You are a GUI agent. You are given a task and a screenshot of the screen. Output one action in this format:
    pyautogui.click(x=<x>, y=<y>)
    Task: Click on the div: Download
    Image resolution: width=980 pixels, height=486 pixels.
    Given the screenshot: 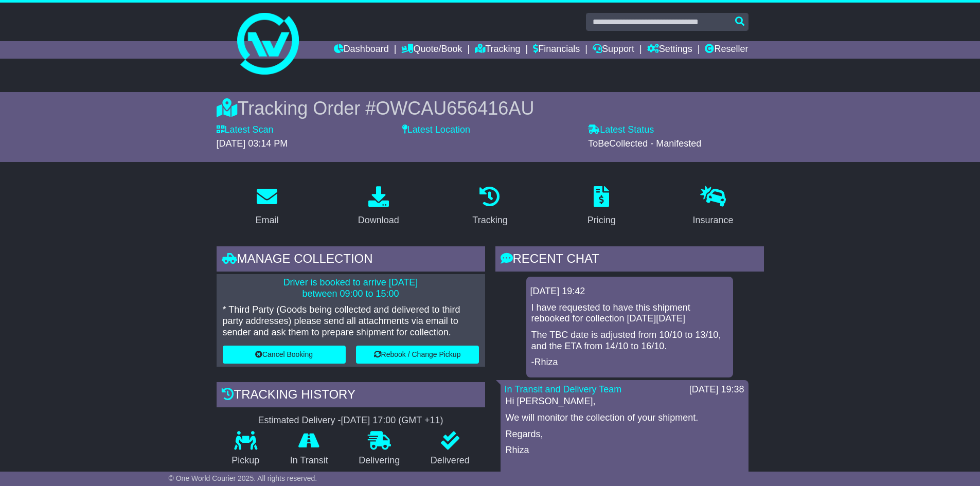 What is the action you would take?
    pyautogui.click(x=379, y=220)
    